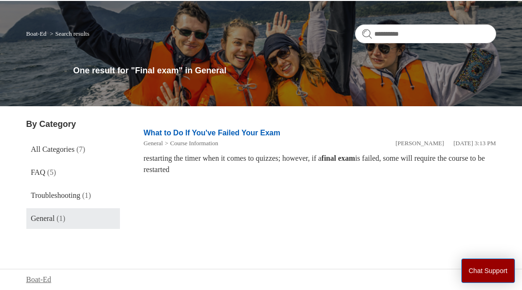 The width and height of the screenshot is (522, 290). I want to click on button: Chat Support, so click(488, 271).